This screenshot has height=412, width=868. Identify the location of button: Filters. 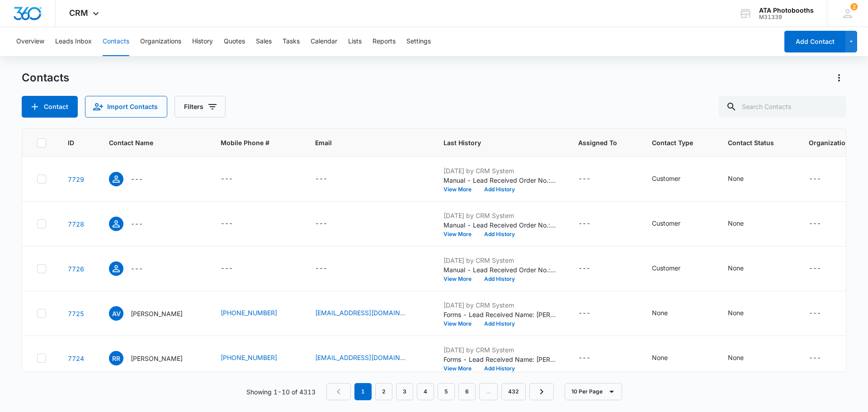
(200, 106).